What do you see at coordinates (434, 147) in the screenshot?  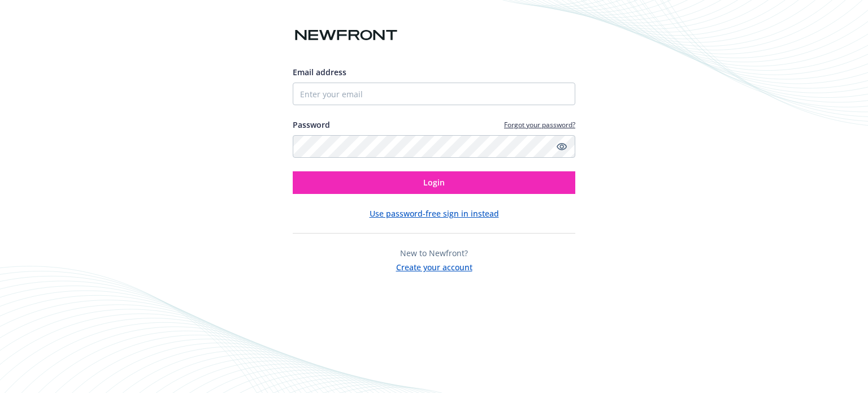 I see `input: Enter your password` at bounding box center [434, 147].